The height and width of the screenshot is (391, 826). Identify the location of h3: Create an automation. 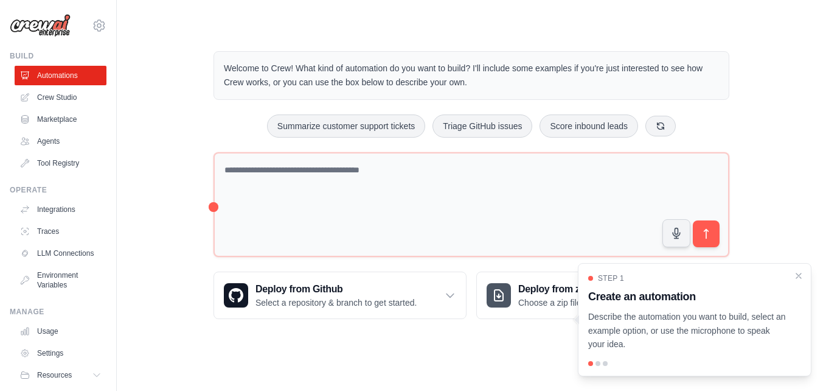
(688, 296).